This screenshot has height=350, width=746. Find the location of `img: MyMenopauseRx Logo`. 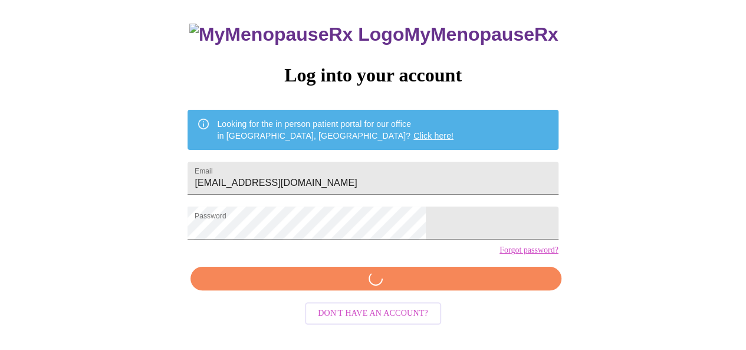

img: MyMenopauseRx Logo is located at coordinates (297, 34).